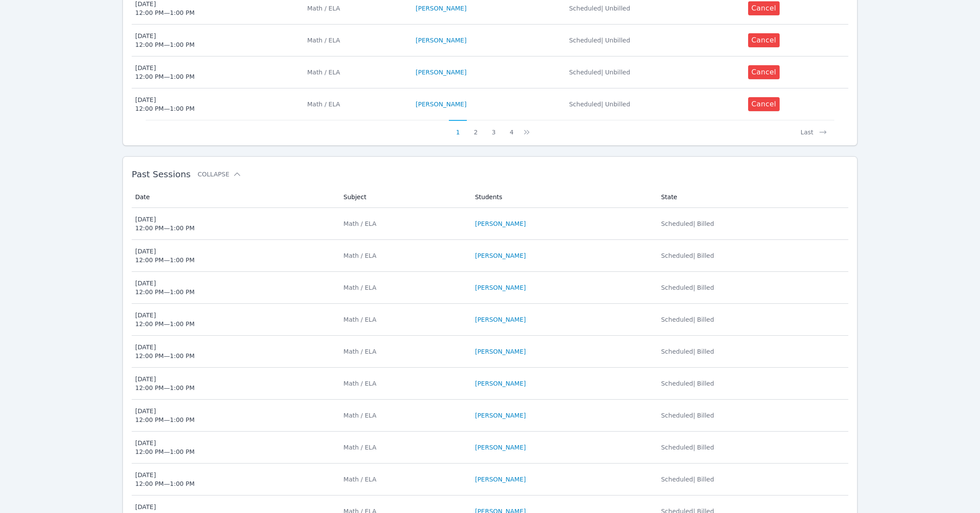 Image resolution: width=980 pixels, height=513 pixels. What do you see at coordinates (814, 128) in the screenshot?
I see `button: Last` at bounding box center [814, 128].